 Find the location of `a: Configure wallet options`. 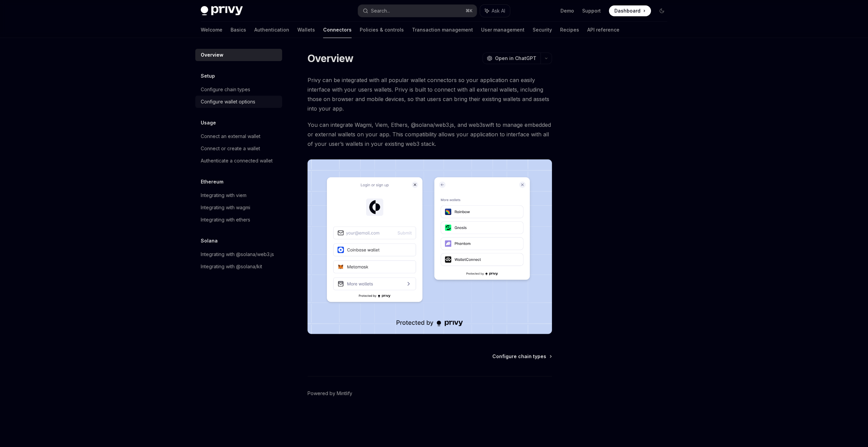

a: Configure wallet options is located at coordinates (239, 102).